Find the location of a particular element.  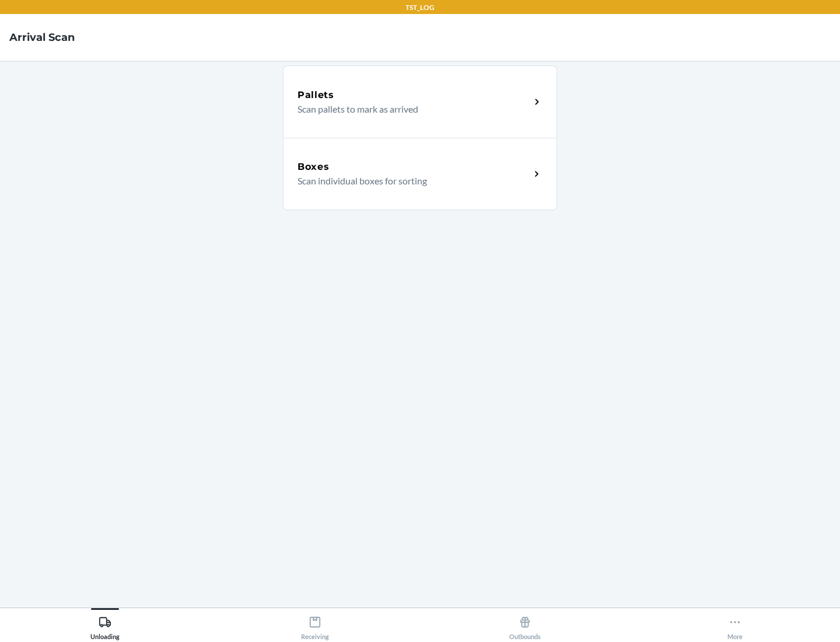

a: BoxesScan individual boxes for sorting is located at coordinates (420, 174).